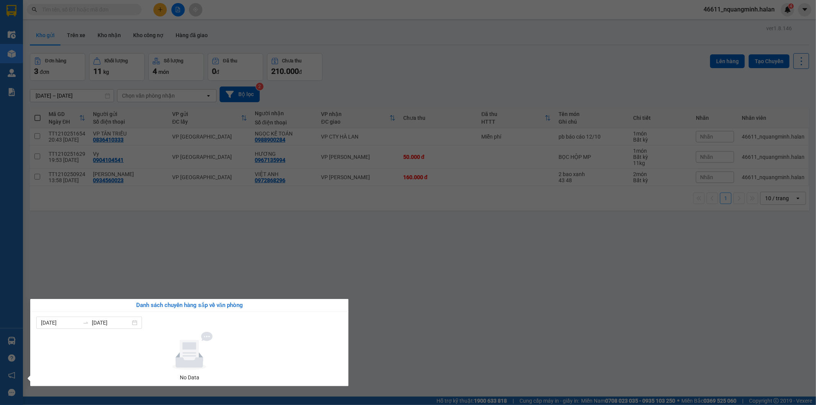  What do you see at coordinates (189, 305) in the screenshot?
I see `div: Danh sách chuyến hàng sắp về văn phòng` at bounding box center [189, 305].